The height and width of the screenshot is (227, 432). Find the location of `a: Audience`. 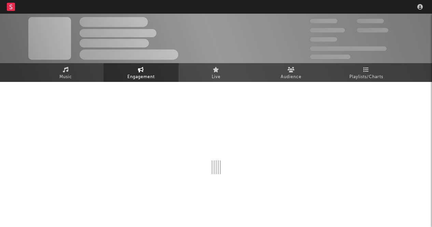

a: Audience is located at coordinates (291, 72).